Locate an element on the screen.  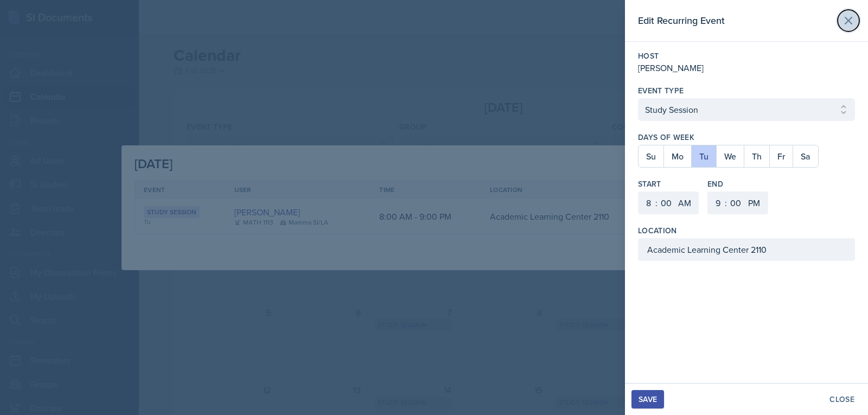
label: Location is located at coordinates (658, 231).